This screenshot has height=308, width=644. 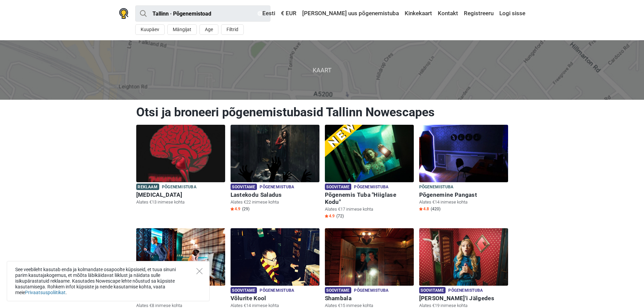 What do you see at coordinates (369, 257) in the screenshot?
I see `img: Shambala` at bounding box center [369, 257].